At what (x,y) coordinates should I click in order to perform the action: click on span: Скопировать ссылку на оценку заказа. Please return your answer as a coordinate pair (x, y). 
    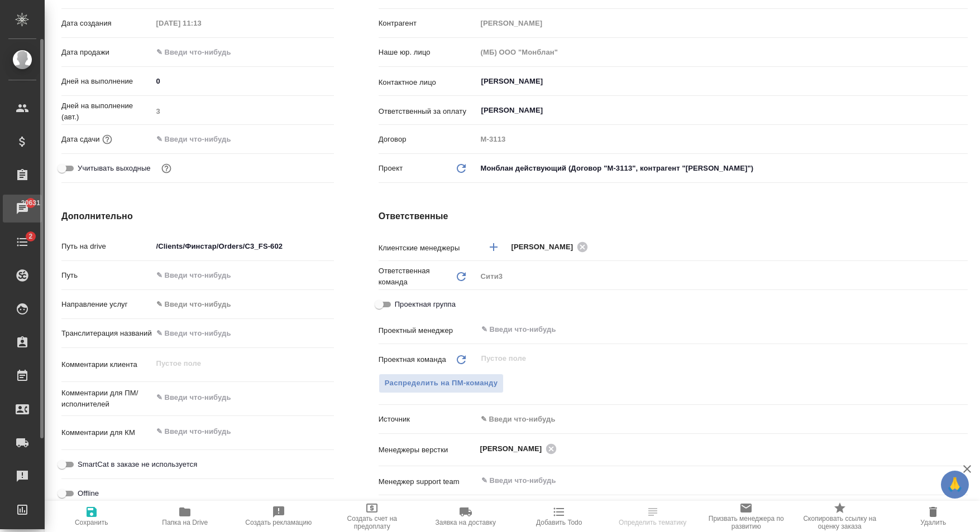
    Looking at the image, I should click on (839, 523).